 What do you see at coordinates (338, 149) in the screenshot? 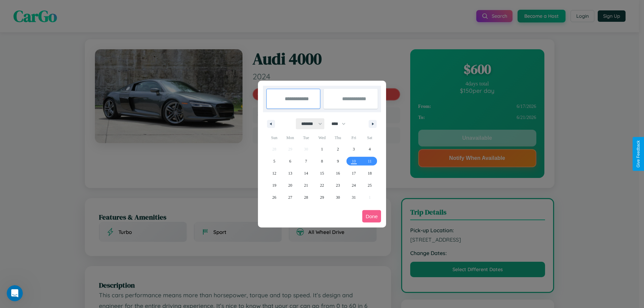
I see `span: 2` at bounding box center [338, 149].